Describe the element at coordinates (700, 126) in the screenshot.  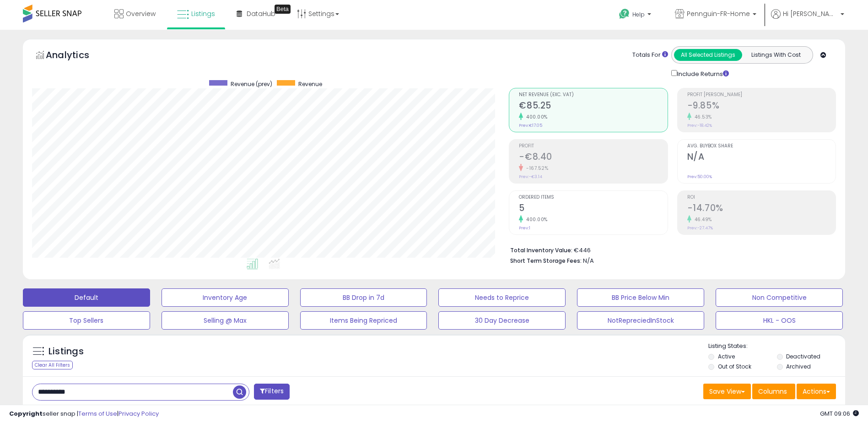
I see `small: Prev: -18.42%` at that location.